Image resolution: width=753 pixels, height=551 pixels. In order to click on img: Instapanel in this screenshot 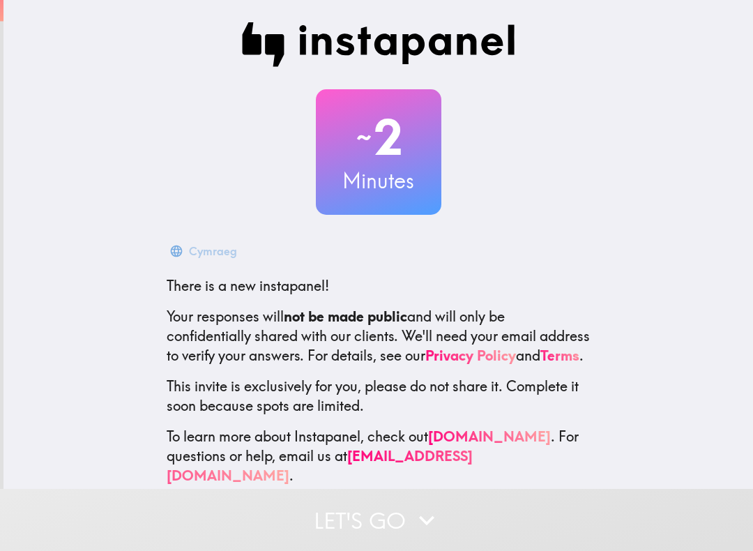, I will do `click(379, 45)`.